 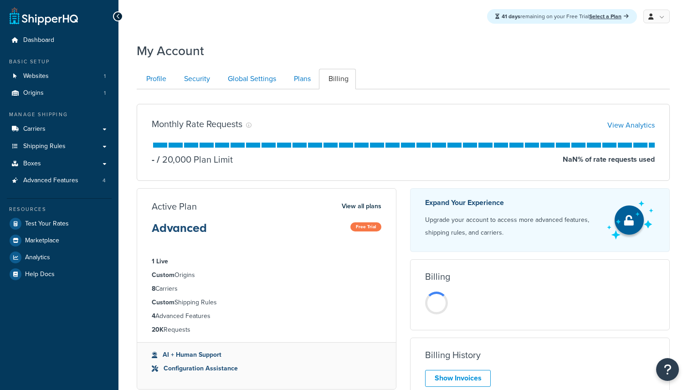 What do you see at coordinates (59, 114) in the screenshot?
I see `div: Manage Shipping` at bounding box center [59, 114].